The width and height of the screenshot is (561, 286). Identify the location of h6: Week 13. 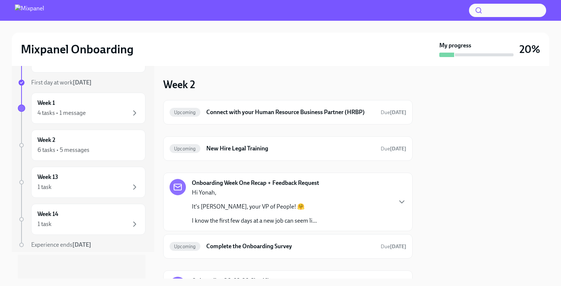
(48, 177).